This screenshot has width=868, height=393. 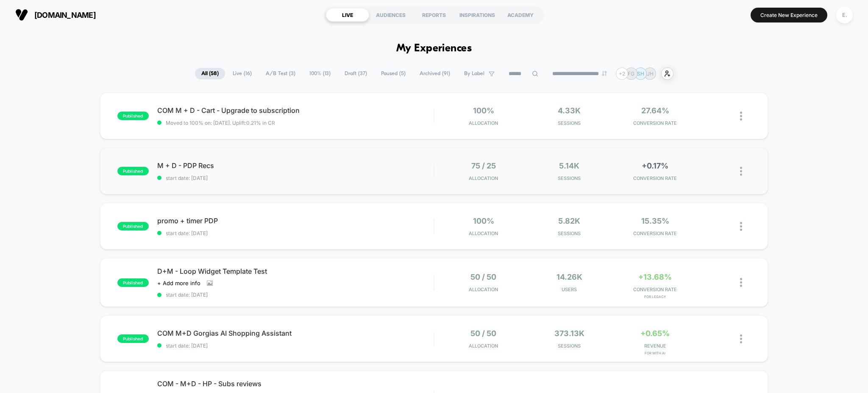 What do you see at coordinates (640, 73) in the screenshot?
I see `p: SH` at bounding box center [640, 73].